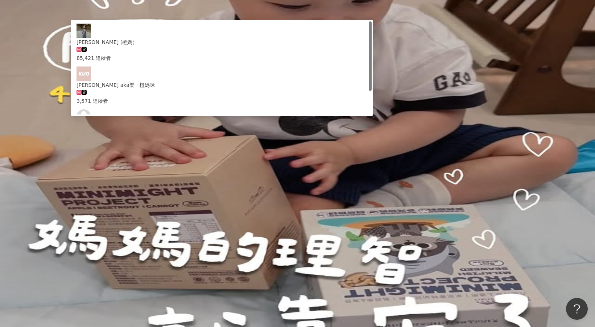  I want to click on div: 3,571 追蹤者, so click(222, 101).